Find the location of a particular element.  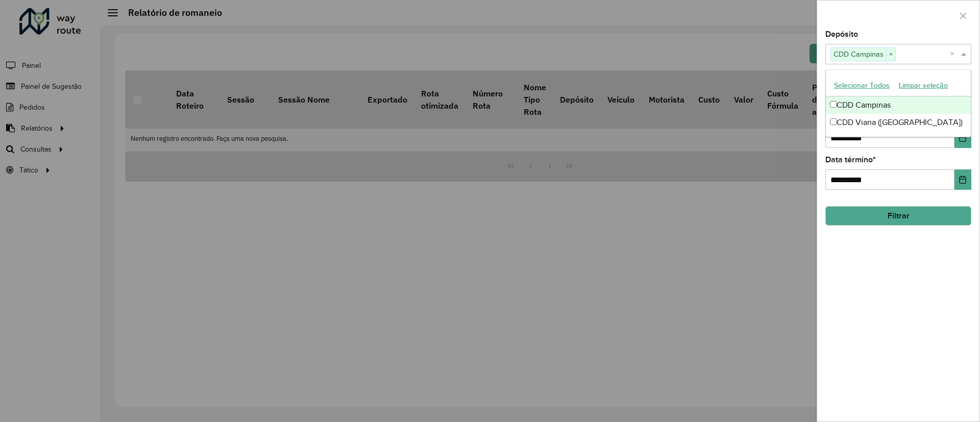

label: Data término is located at coordinates (850, 160).